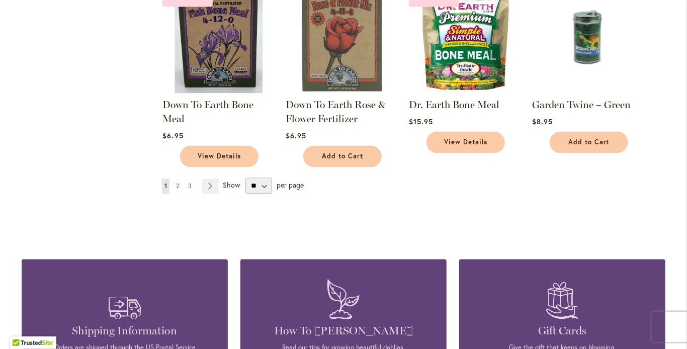  Describe the element at coordinates (125, 331) in the screenshot. I see `h4: Shipping Information` at that location.